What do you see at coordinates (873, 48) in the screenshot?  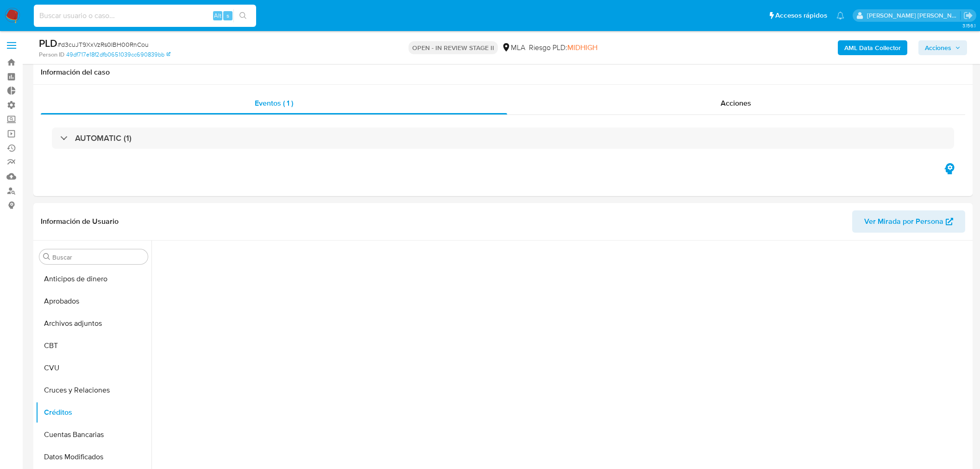 I see `b: AML Data Collector` at bounding box center [873, 48].